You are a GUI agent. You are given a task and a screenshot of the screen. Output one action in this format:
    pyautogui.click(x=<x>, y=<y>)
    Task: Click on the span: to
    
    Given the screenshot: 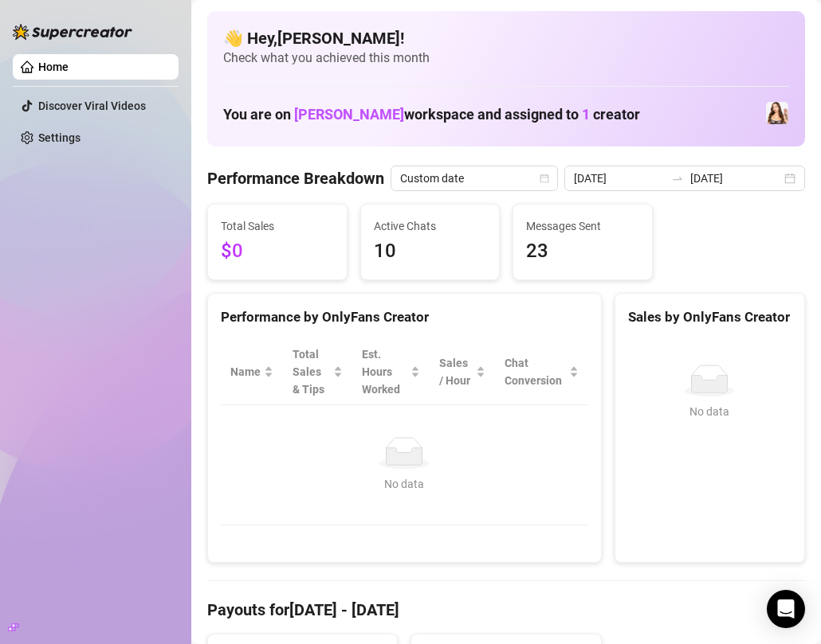 What is the action you would take?
    pyautogui.click(x=677, y=178)
    